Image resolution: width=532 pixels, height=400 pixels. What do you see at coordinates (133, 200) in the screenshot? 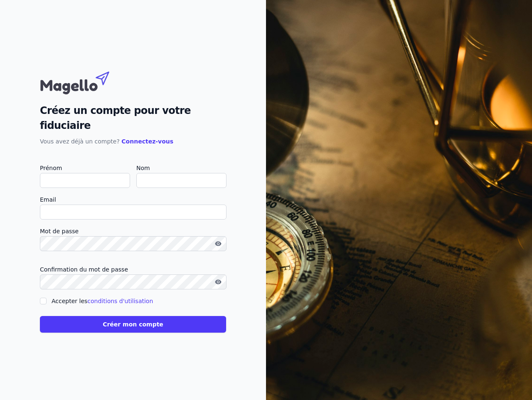
I see `label: Email` at bounding box center [133, 200].